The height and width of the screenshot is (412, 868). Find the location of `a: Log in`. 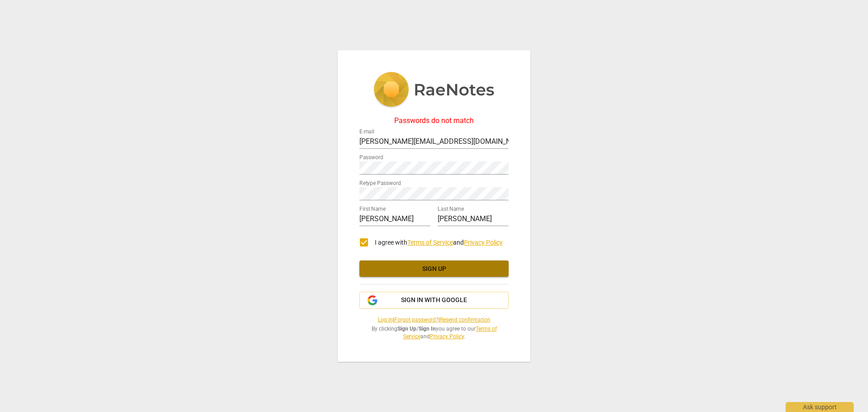

a: Log in is located at coordinates (386, 320).